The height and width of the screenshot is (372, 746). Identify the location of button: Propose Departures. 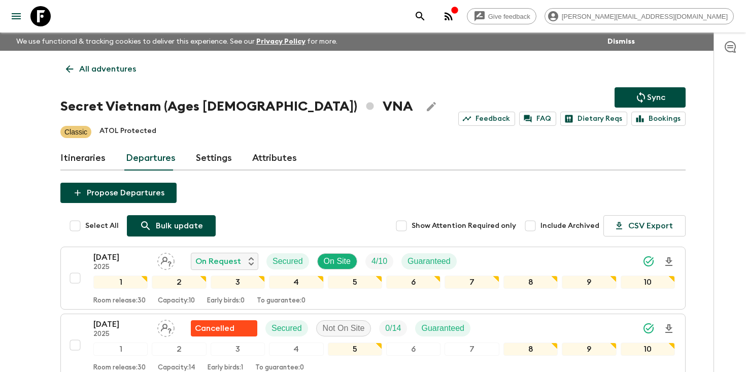
(118, 193).